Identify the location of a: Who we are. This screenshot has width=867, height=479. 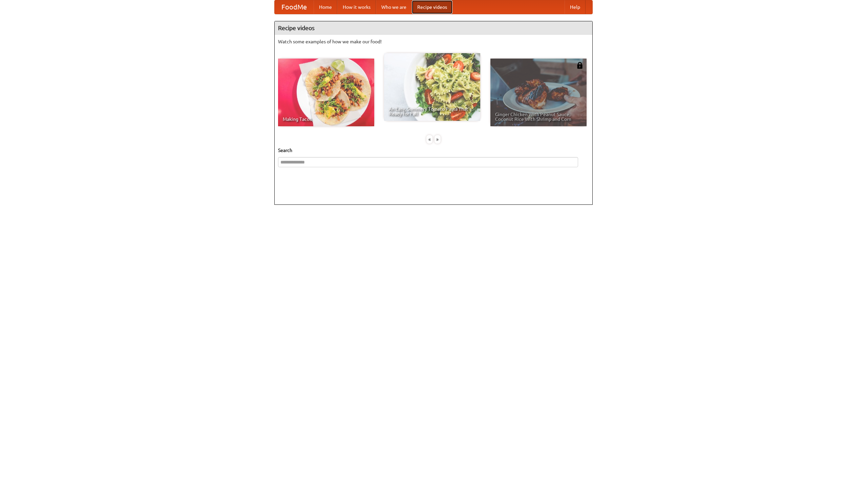
(394, 7).